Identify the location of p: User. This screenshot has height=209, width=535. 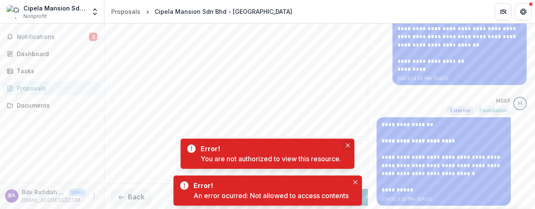
(77, 192).